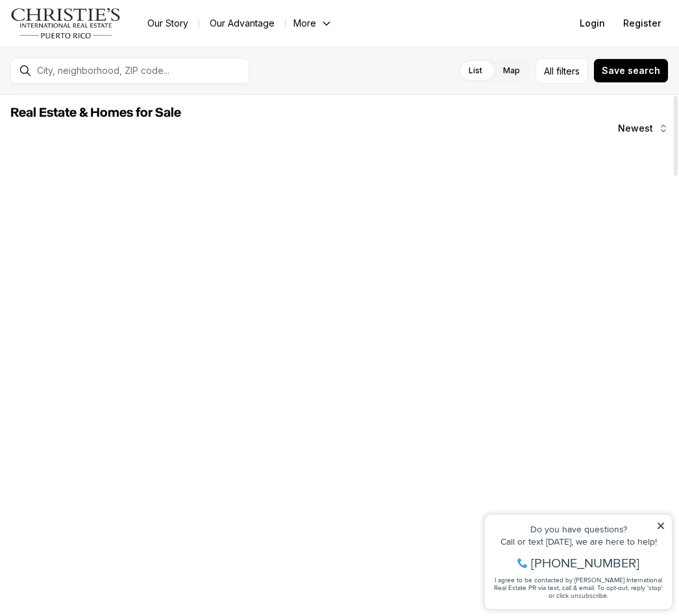  I want to click on div: Do you have questions?, so click(101, 34).